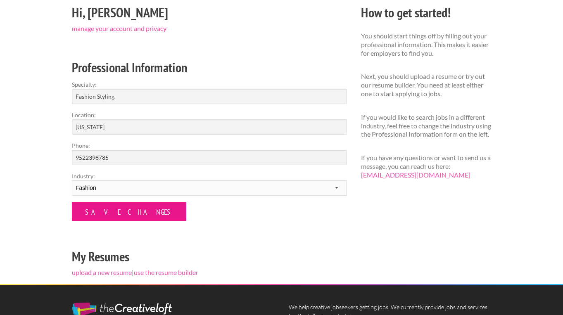 The height and width of the screenshot is (315, 563). I want to click on label: Specialty:, so click(209, 84).